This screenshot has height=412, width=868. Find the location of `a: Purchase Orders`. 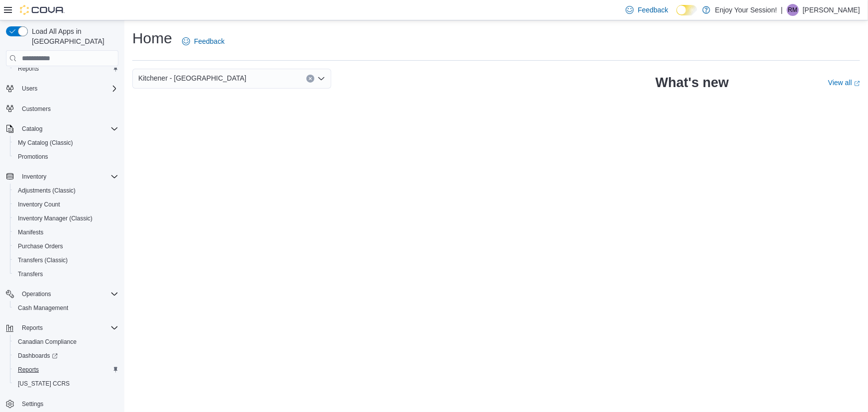

a: Purchase Orders is located at coordinates (40, 246).